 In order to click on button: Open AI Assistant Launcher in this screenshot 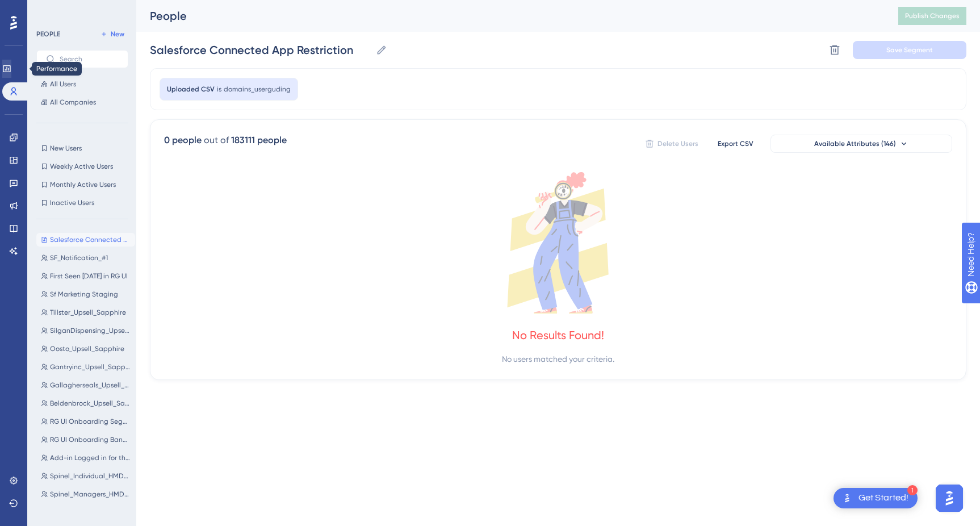, I will do `click(17, 17)`.